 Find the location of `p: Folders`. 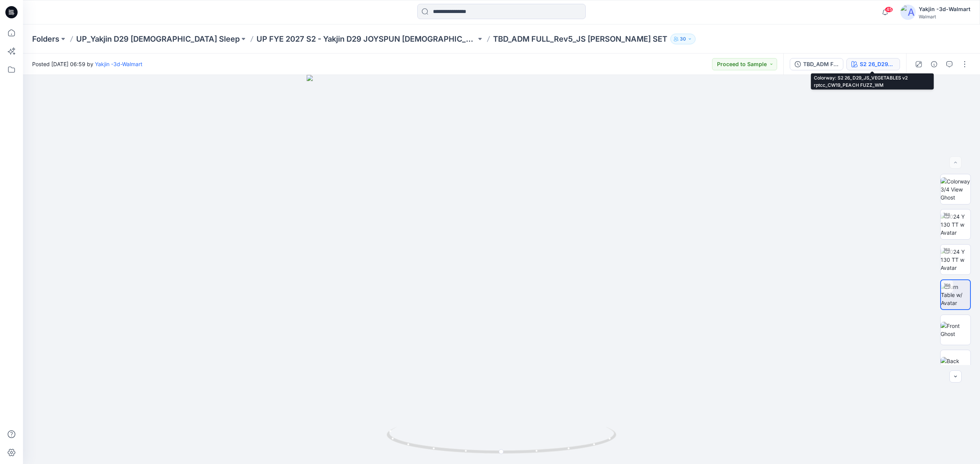

p: Folders is located at coordinates (46, 39).